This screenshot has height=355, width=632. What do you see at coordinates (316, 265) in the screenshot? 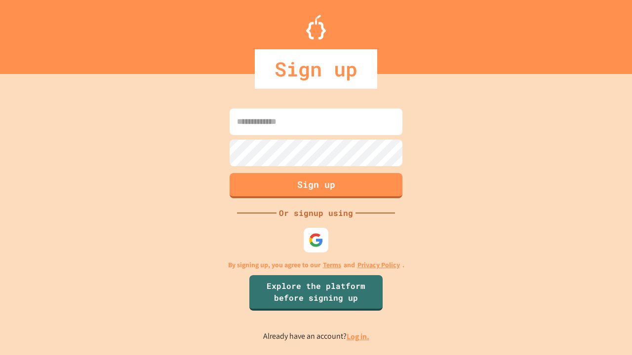
I see `p: By signing up, you agree to our and .` at bounding box center [316, 265].